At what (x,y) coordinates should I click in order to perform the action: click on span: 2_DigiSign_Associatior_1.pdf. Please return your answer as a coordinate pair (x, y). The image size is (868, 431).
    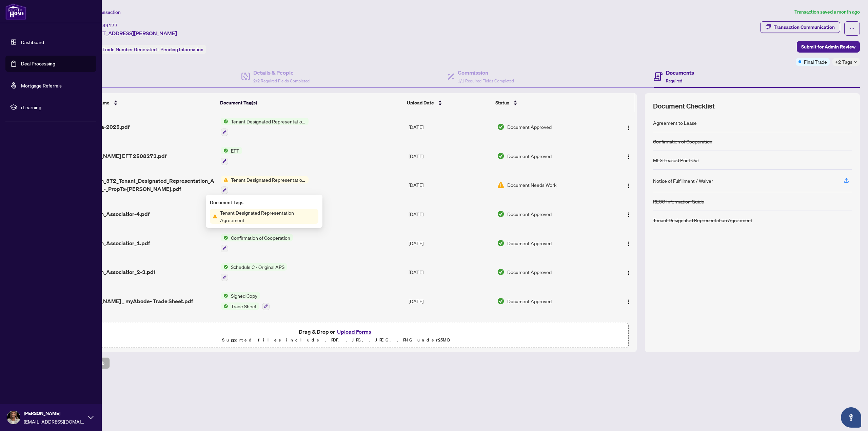
    Looking at the image, I should click on (113, 243).